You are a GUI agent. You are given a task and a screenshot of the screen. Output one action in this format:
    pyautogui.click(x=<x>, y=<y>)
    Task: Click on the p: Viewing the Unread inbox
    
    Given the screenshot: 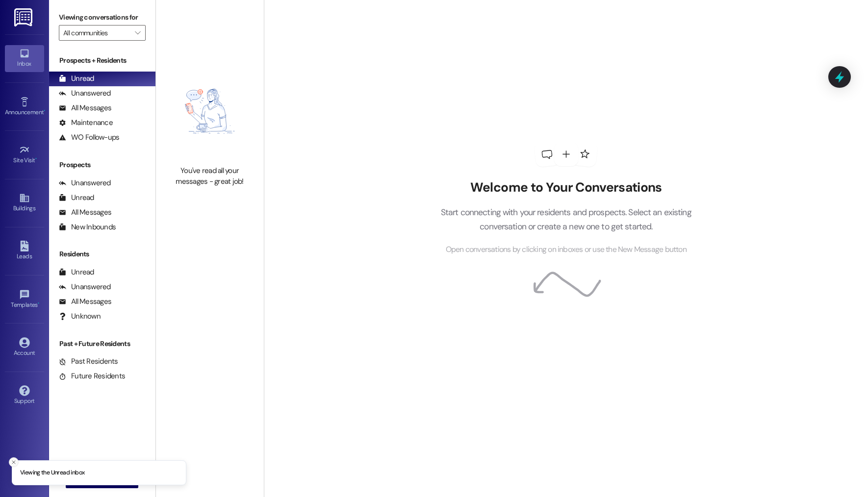 What is the action you would take?
    pyautogui.click(x=52, y=473)
    